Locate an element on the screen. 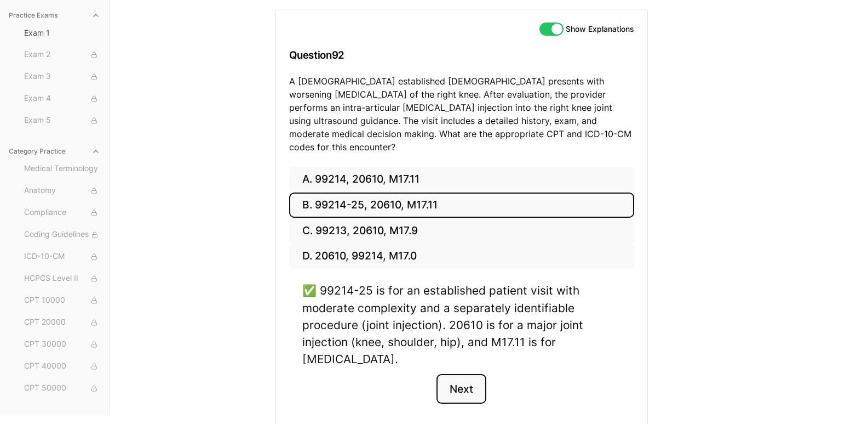 The width and height of the screenshot is (868, 424). button: Coding Guidelines is located at coordinates (62, 235).